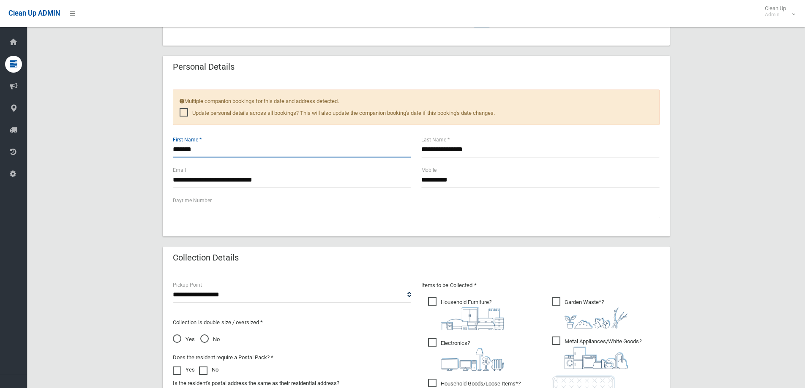 The image size is (805, 388). What do you see at coordinates (416, 107) in the screenshot?
I see `div: Multiple companion bookings for this date and address detected.` at bounding box center [416, 107].